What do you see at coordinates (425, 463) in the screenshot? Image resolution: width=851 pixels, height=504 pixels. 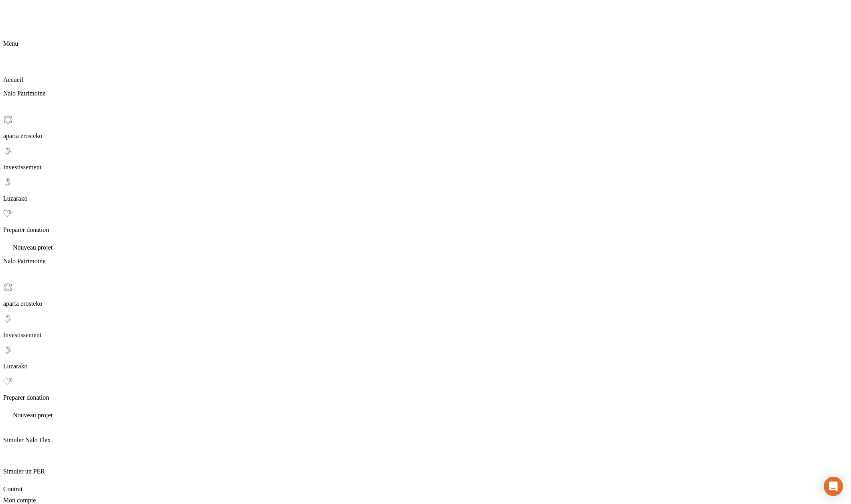 I see `div: Simuler un PER` at bounding box center [425, 463].